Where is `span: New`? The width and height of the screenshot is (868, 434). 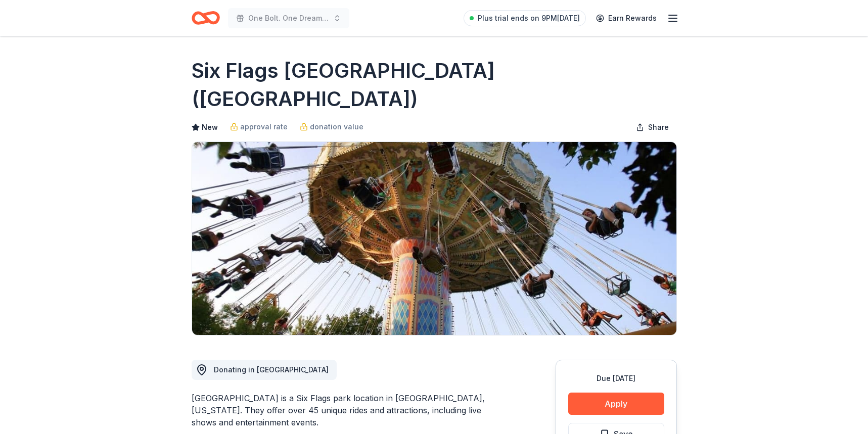
span: New is located at coordinates (209, 127).